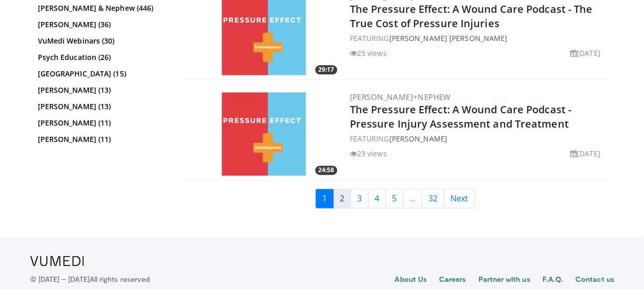 Image resolution: width=644 pixels, height=289 pixels. What do you see at coordinates (102, 57) in the screenshot?
I see `a: Psych Education (26)` at bounding box center [102, 57].